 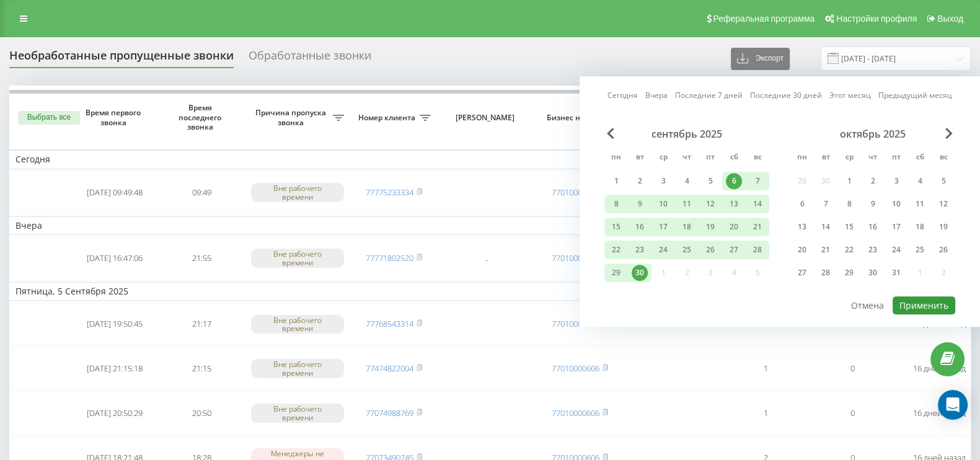 I want to click on div: ср 22 окт. 2025 г., so click(x=849, y=250).